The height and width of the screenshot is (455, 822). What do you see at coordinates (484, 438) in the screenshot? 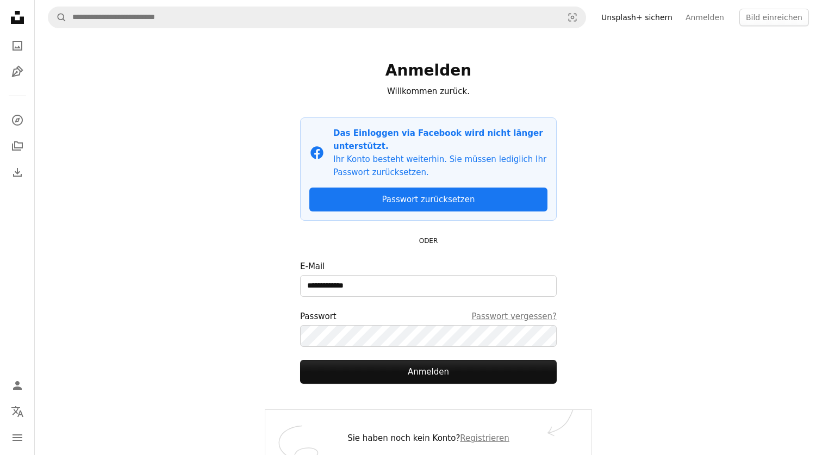
I see `a: Registrieren` at bounding box center [484, 438].